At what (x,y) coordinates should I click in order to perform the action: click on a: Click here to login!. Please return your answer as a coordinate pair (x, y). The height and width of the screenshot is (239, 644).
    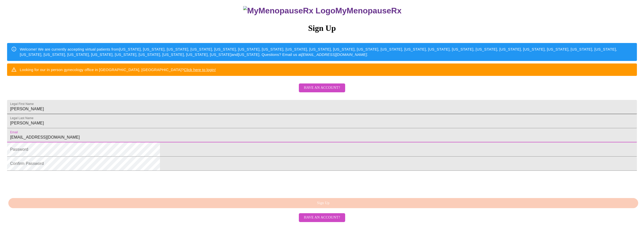
    Looking at the image, I should click on (200, 70).